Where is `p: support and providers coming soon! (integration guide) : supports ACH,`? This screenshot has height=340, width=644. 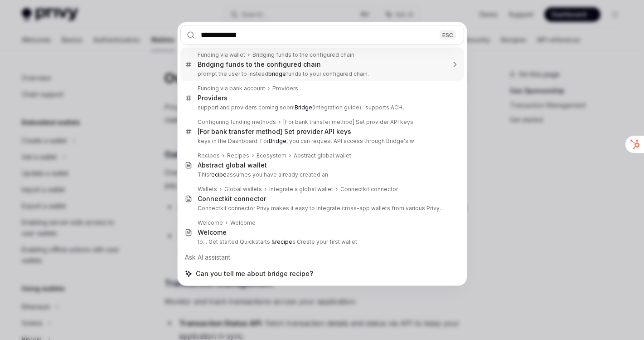 p: support and providers coming soon! (integration guide) : supports ACH, is located at coordinates (321, 108).